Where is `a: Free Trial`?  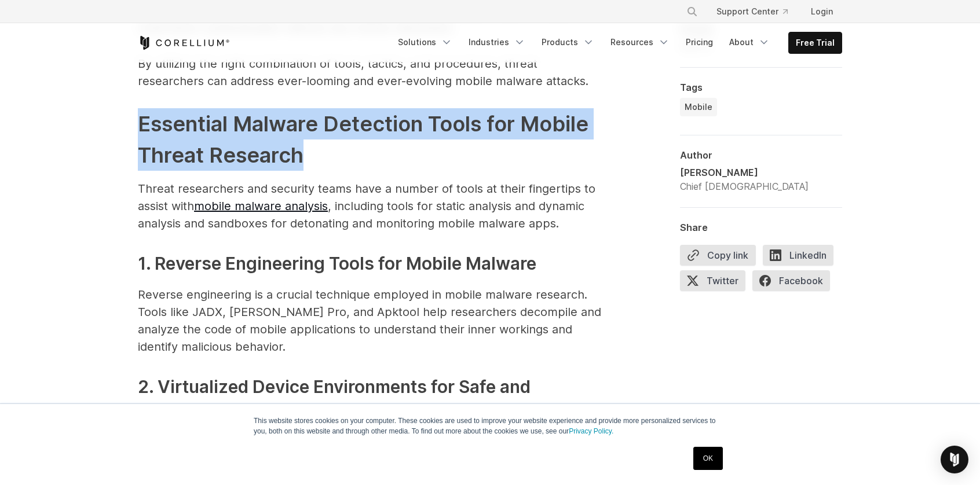 a: Free Trial is located at coordinates (815, 43).